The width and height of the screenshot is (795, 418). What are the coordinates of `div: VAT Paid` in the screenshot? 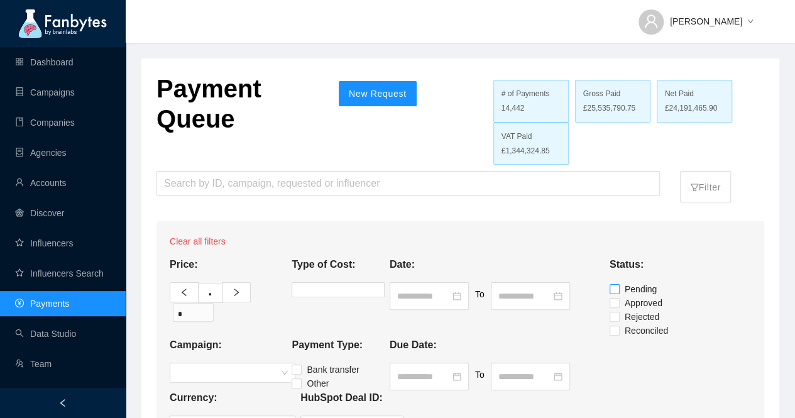 It's located at (531, 136).